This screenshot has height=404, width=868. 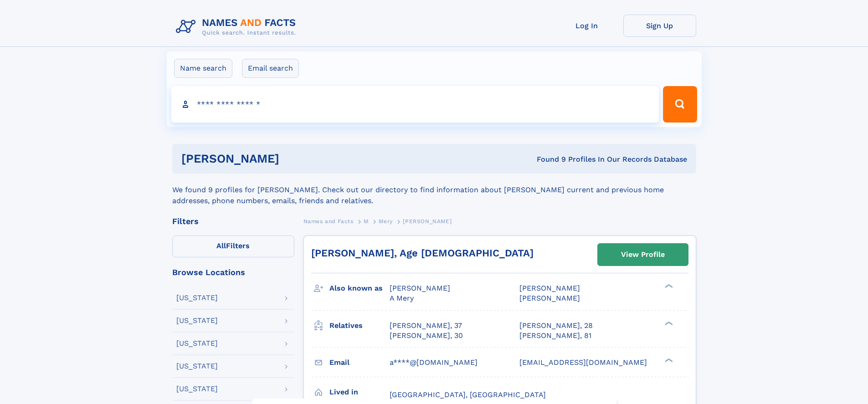 What do you see at coordinates (233, 272) in the screenshot?
I see `div: Browse Locations` at bounding box center [233, 272].